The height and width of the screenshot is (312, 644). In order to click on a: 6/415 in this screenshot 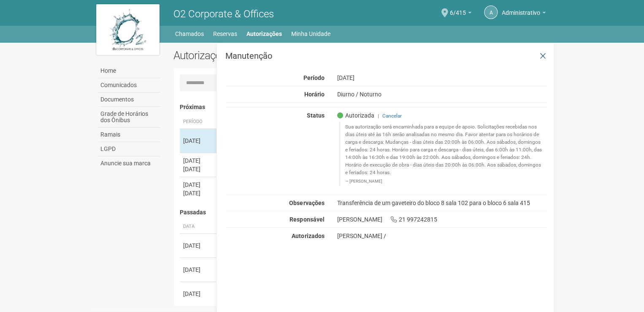, I will do `click(461, 14)`.